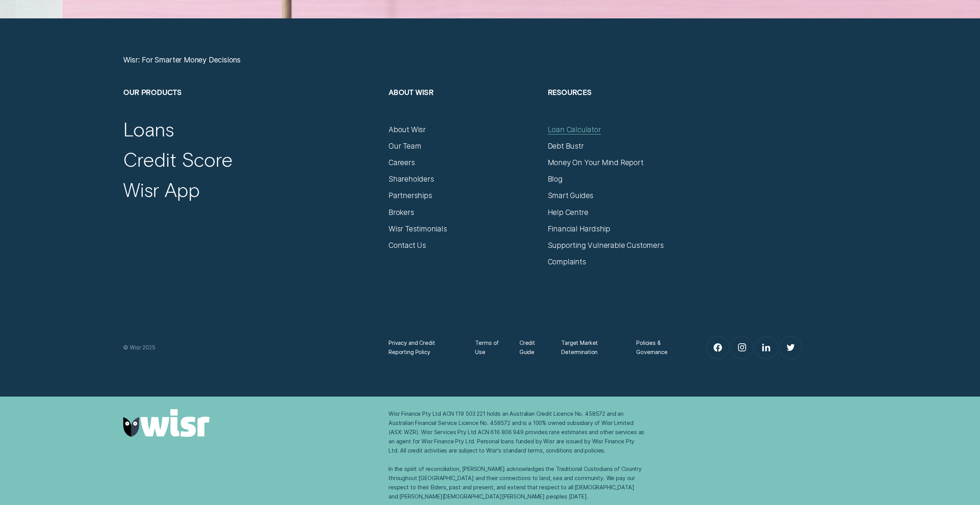  Describe the element at coordinates (489, 347) in the screenshot. I see `a: Terms of Use` at that location.